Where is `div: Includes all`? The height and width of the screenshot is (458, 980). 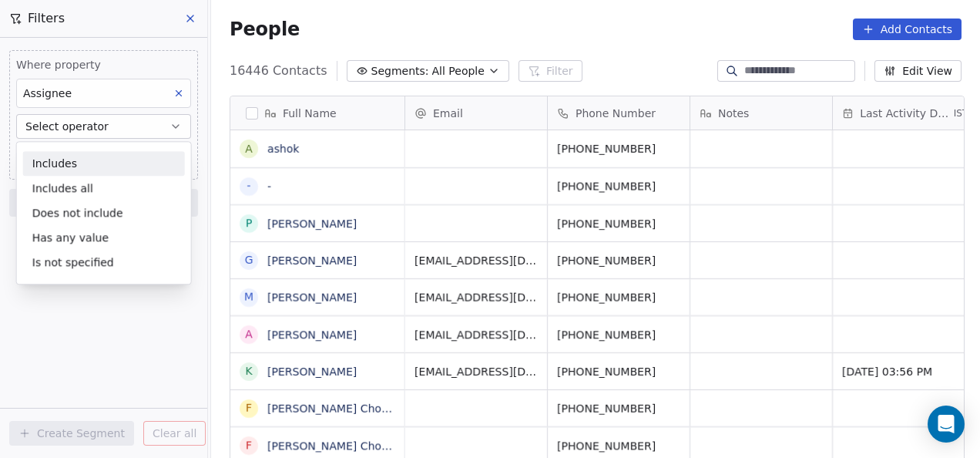 div: Includes all is located at coordinates (104, 188).